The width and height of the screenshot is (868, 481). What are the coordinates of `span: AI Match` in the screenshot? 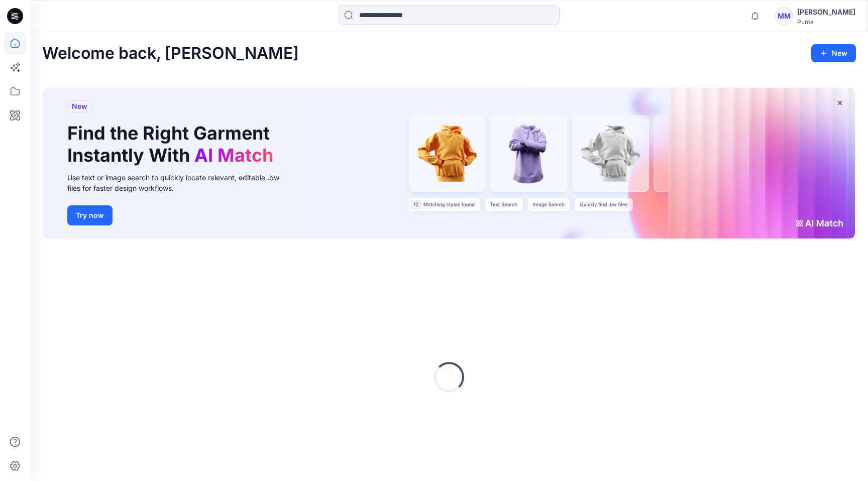 It's located at (233, 155).